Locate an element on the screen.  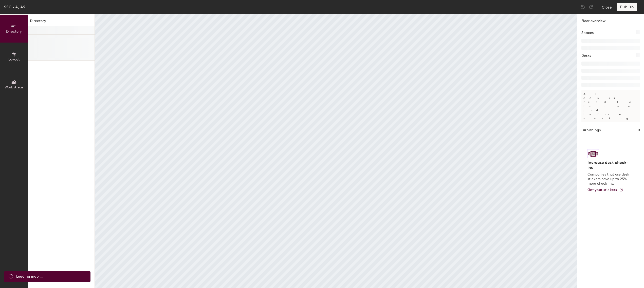
span: Get your stickers is located at coordinates (602, 190).